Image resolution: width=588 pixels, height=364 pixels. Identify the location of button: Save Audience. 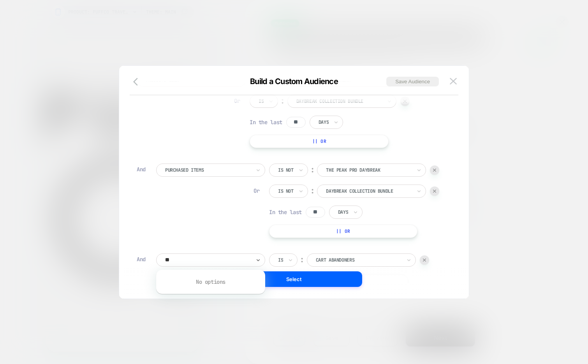
(412, 81).